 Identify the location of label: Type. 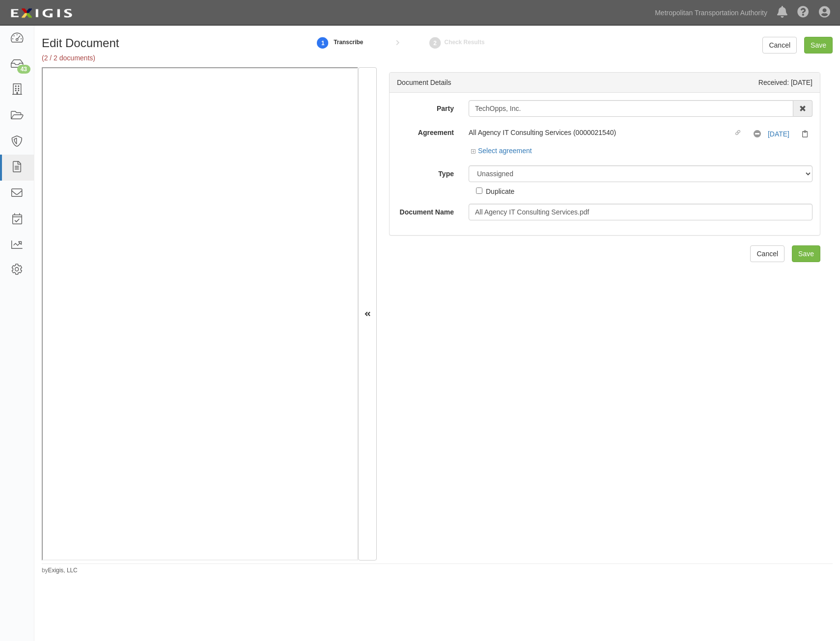
(425, 171).